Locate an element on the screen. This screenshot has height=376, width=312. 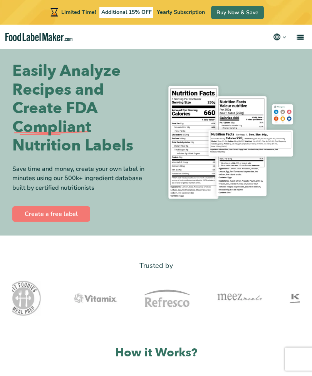
span: Compliant is located at coordinates (52, 127).